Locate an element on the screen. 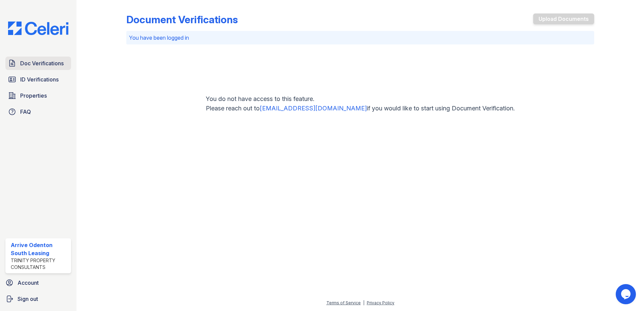 The image size is (644, 311). a: ID Verifications is located at coordinates (38, 79).